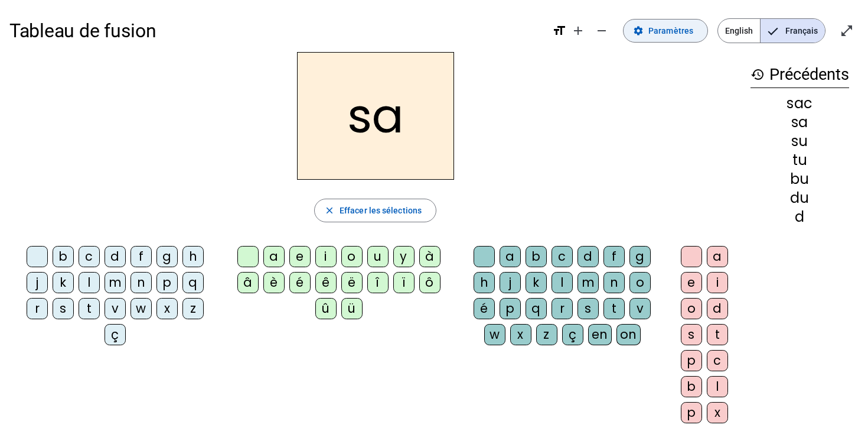 The height and width of the screenshot is (444, 868). What do you see at coordinates (799, 198) in the screenshot?
I see `div: du` at bounding box center [799, 198].